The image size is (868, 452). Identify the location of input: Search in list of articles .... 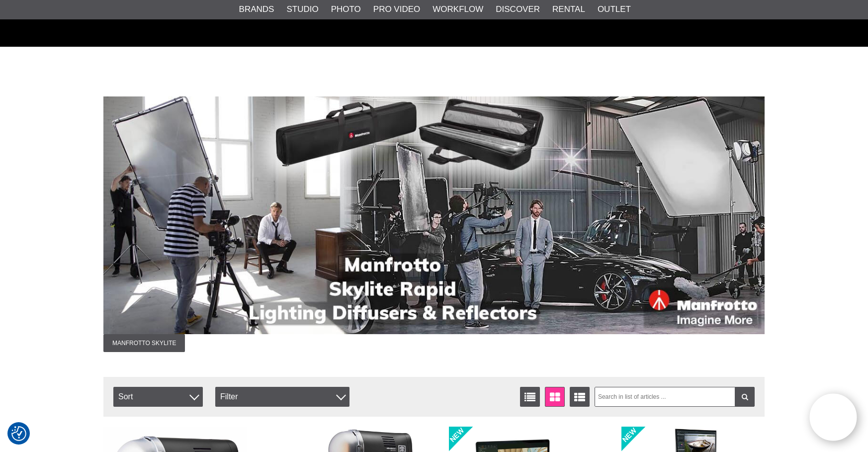
(675, 397).